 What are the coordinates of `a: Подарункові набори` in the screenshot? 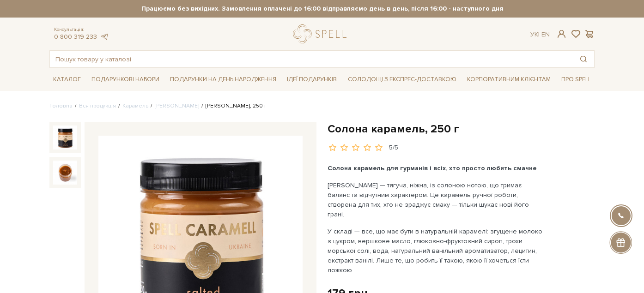 It's located at (125, 79).